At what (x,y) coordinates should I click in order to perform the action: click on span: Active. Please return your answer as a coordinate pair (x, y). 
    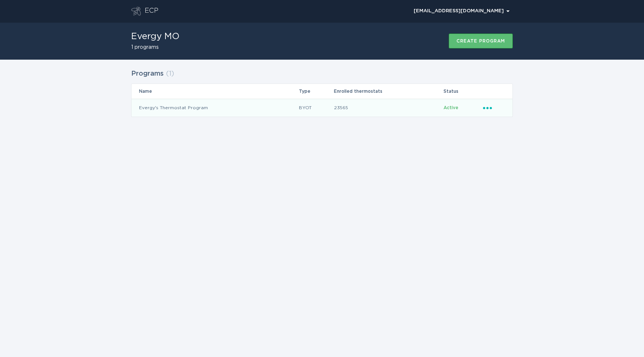
    Looking at the image, I should click on (451, 108).